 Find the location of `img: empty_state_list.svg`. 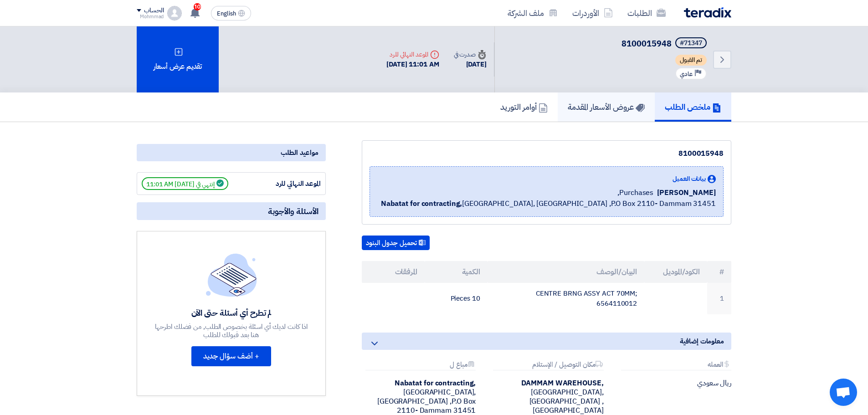

img: empty_state_list.svg is located at coordinates (232, 274).